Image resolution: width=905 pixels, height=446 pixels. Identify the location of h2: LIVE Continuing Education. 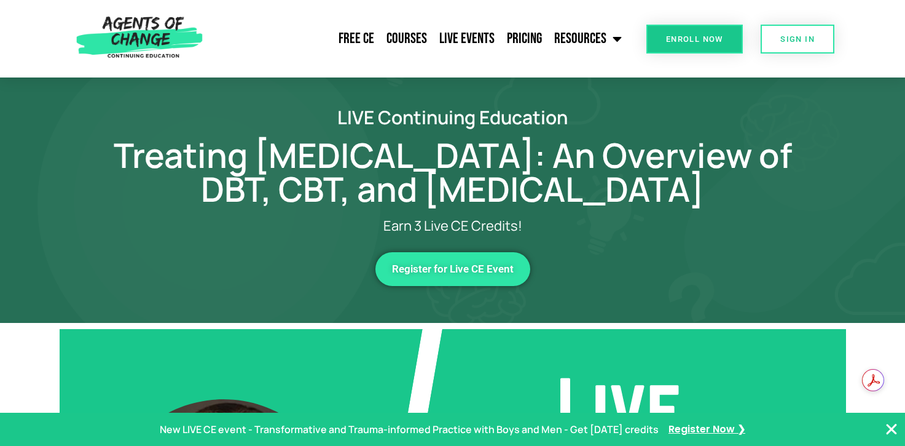
(453, 117).